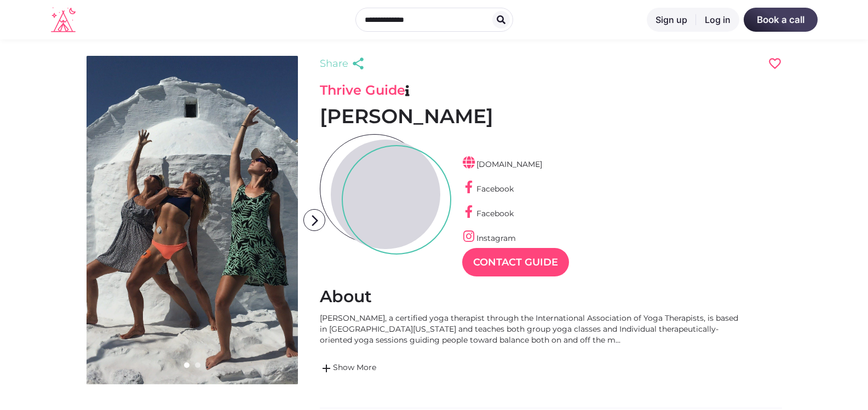 Image resolution: width=868 pixels, height=410 pixels. What do you see at coordinates (551, 90) in the screenshot?
I see `h3: Thrive Guide` at bounding box center [551, 90].